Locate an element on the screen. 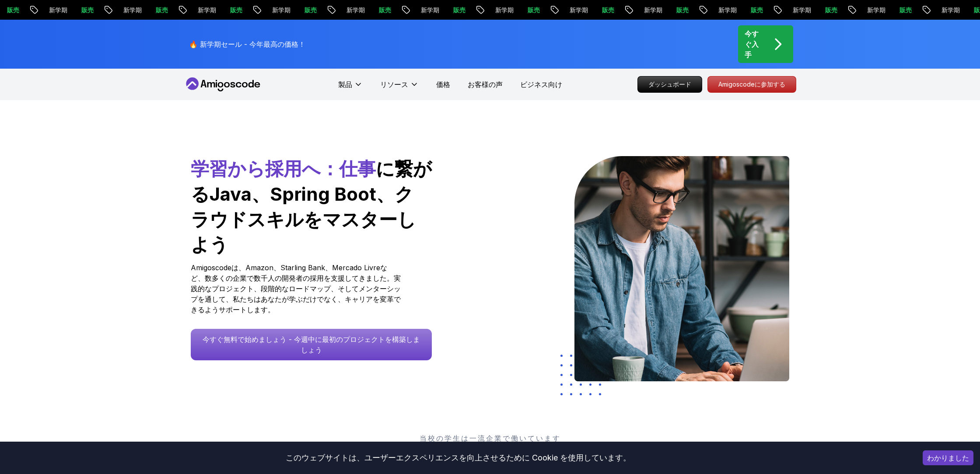 The height and width of the screenshot is (474, 980). a: Amigoscodeに参加する is located at coordinates (752, 85).